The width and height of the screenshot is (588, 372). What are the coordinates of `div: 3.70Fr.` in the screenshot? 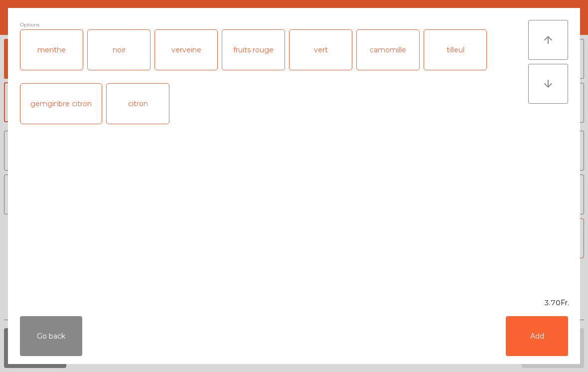 It's located at (294, 302).